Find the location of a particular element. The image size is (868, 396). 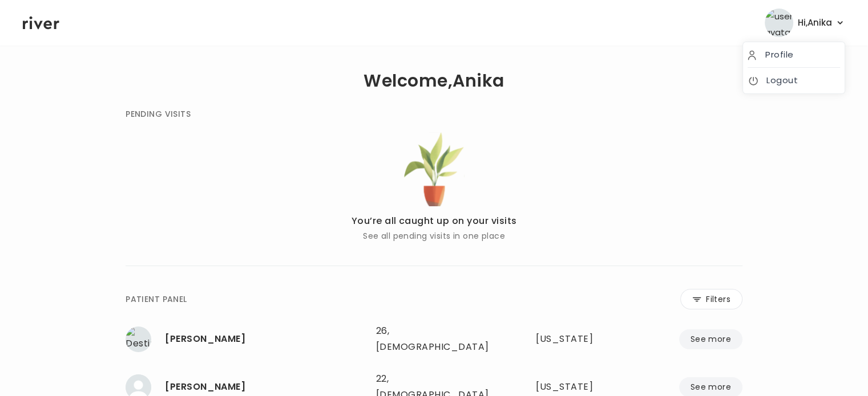

img: Destiny Ford is located at coordinates (138, 339).